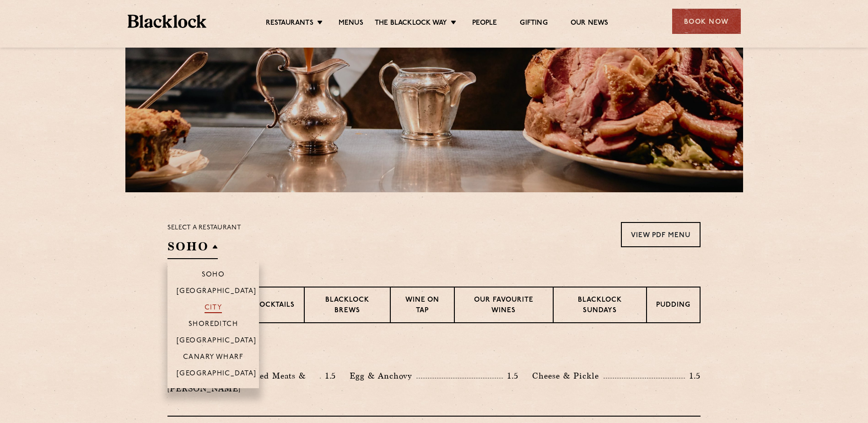  I want to click on p: Blacklock Sundays, so click(600, 306).